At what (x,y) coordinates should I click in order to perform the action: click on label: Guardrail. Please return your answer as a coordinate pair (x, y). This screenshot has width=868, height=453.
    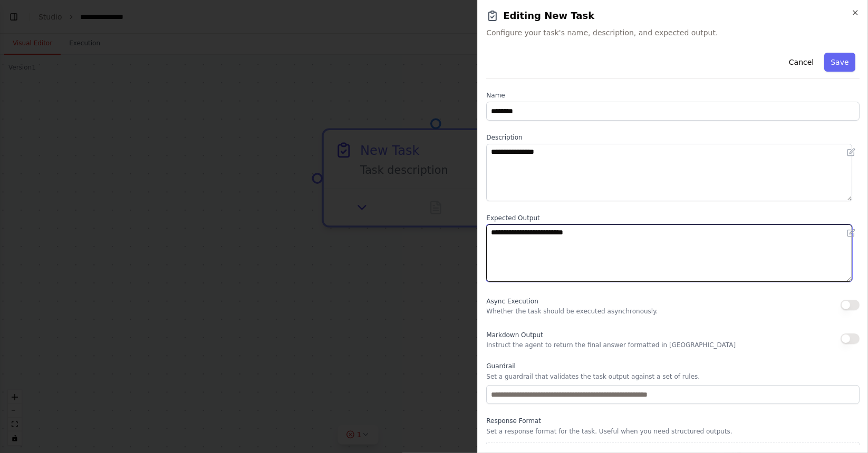
    Looking at the image, I should click on (673, 366).